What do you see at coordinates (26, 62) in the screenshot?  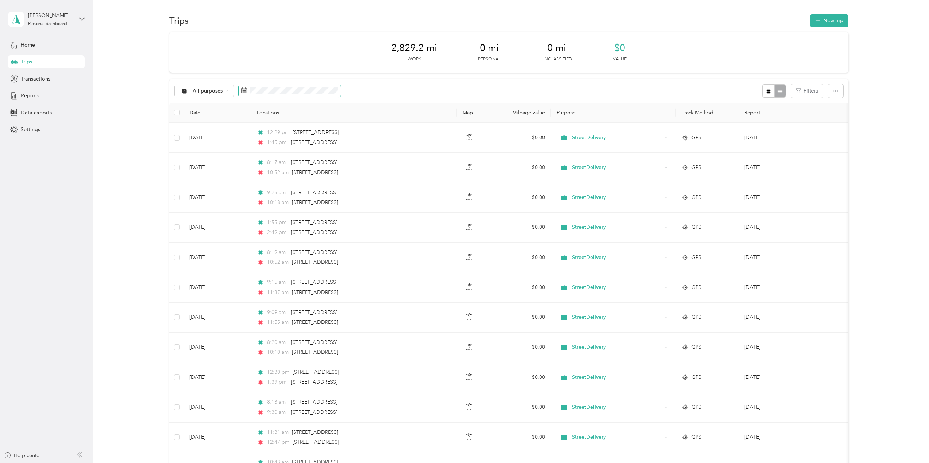 I see `span: Trips` at bounding box center [26, 62].